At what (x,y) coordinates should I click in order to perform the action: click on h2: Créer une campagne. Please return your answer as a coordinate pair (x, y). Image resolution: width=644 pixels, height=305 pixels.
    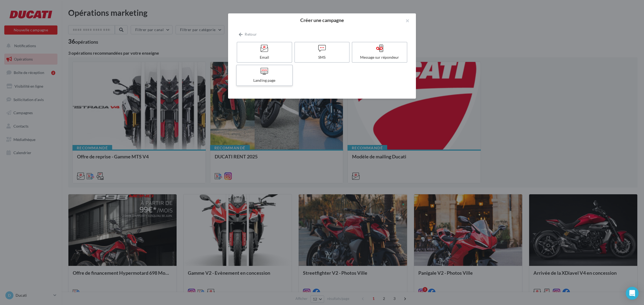
    Looking at the image, I should click on (322, 20).